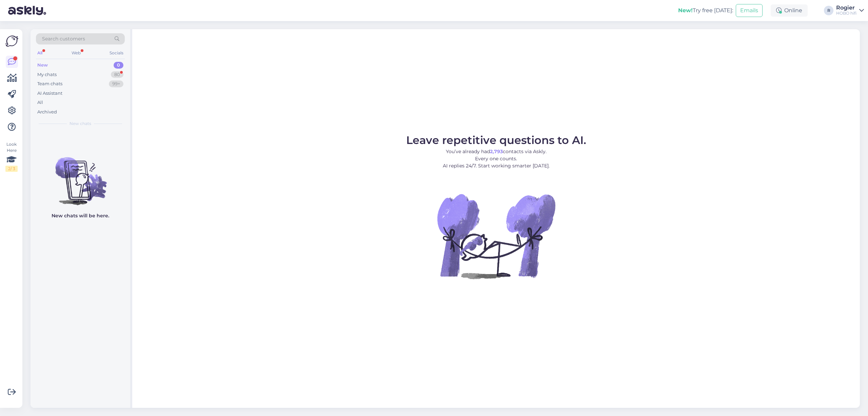 This screenshot has width=868, height=416. I want to click on p: New chats will be here., so click(80, 216).